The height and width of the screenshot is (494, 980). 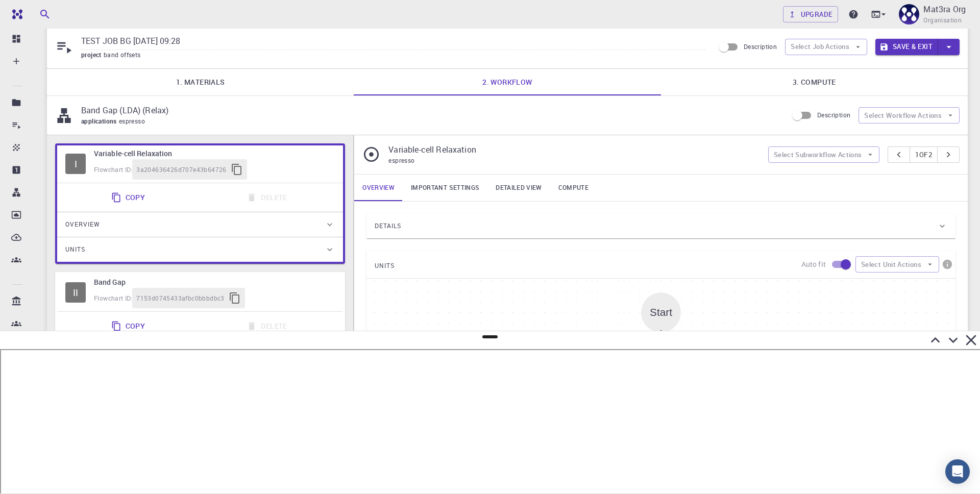 What do you see at coordinates (507, 82) in the screenshot?
I see `a: 2. Workflow` at bounding box center [507, 82].